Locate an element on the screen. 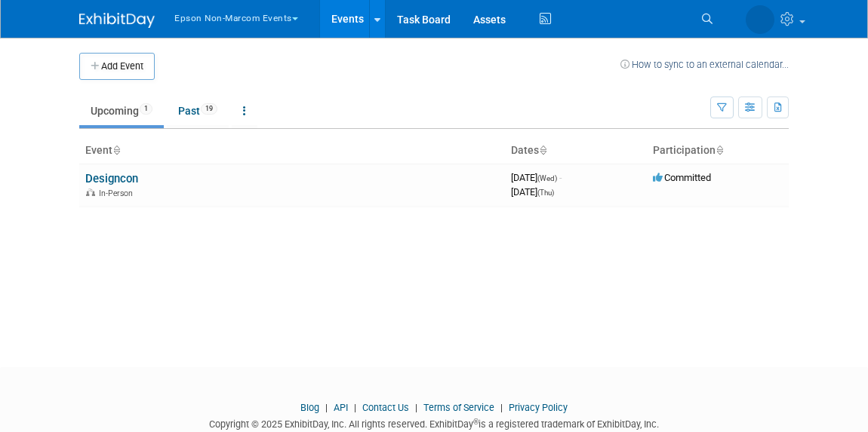  a: Past19 is located at coordinates (198, 111).